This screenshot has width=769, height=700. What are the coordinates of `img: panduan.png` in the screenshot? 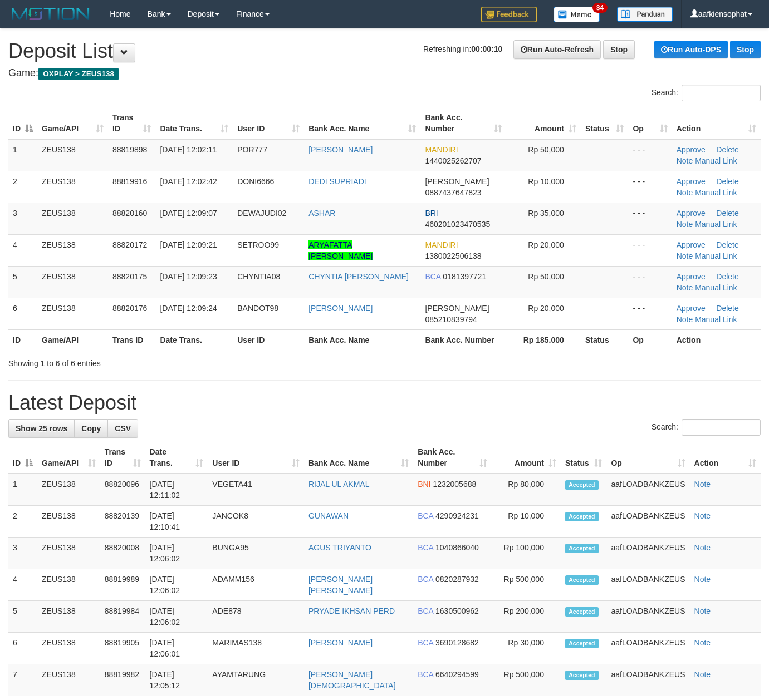 It's located at (645, 14).